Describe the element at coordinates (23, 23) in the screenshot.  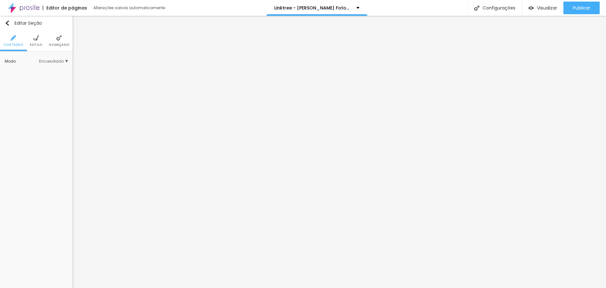
I see `div: Editar Seção` at that location.